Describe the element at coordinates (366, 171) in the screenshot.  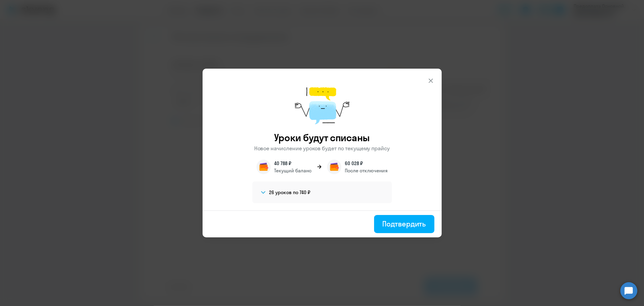
I see `p: После отключения` at that location.